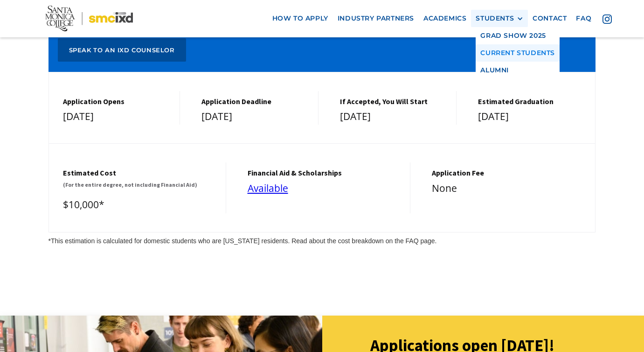 The image size is (644, 352). Describe the element at coordinates (140, 184) in the screenshot. I see `h6: (For the entire degree, not including Financial Aid)` at that location.